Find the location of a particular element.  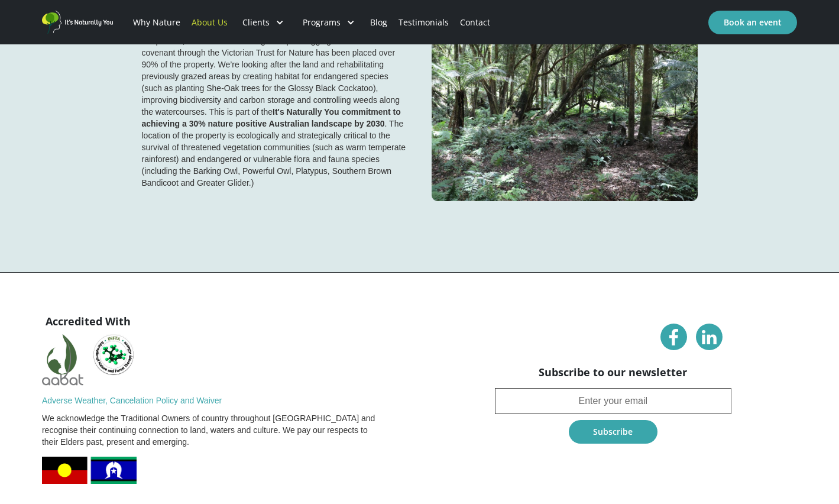

img: AABAT Logo is located at coordinates (63, 364).